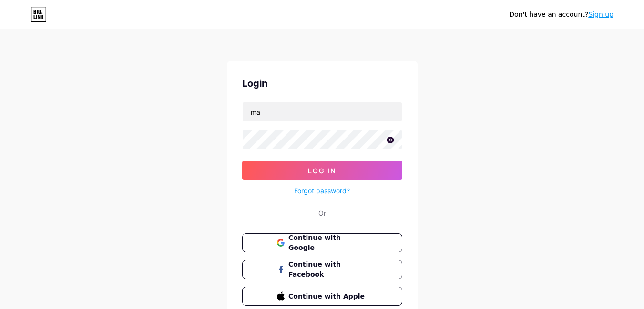 The width and height of the screenshot is (644, 309). What do you see at coordinates (322, 170) in the screenshot?
I see `span: Log In` at bounding box center [322, 170].